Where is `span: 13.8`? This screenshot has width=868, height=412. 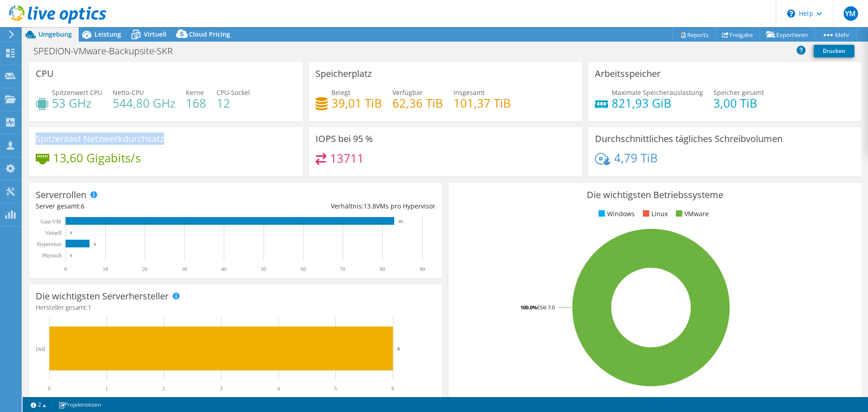 span: 13.8 is located at coordinates (369, 206).